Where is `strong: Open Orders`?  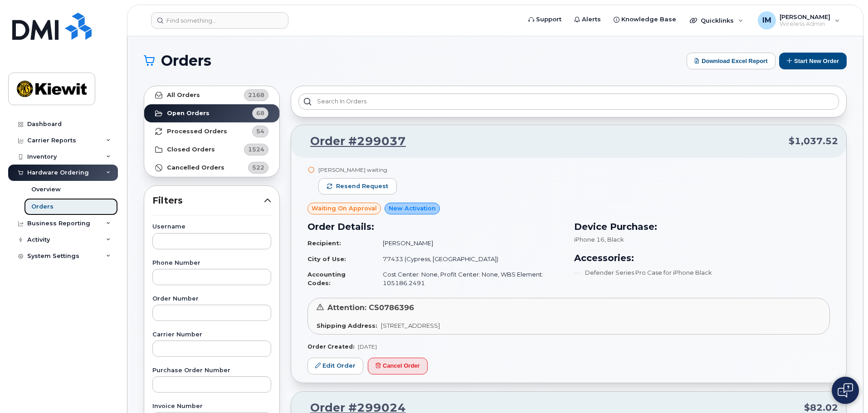 strong: Open Orders is located at coordinates (188, 113).